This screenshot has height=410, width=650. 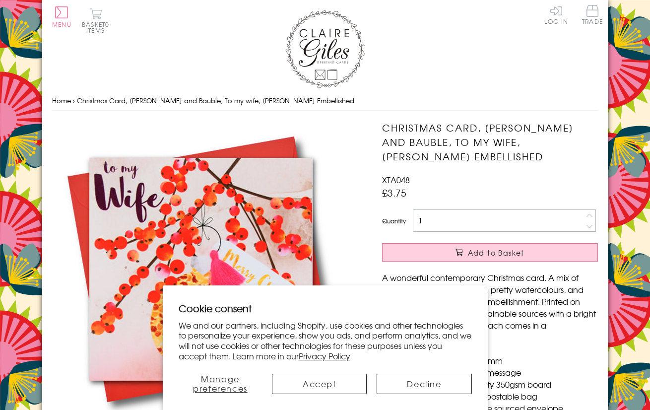 I want to click on button: Basket0 items, so click(x=95, y=20).